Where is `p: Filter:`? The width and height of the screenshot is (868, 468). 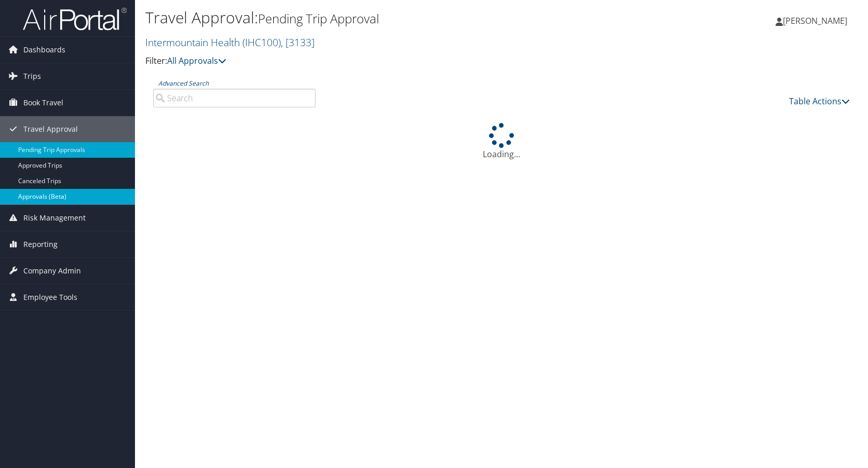
p: Filter: is located at coordinates (383, 61).